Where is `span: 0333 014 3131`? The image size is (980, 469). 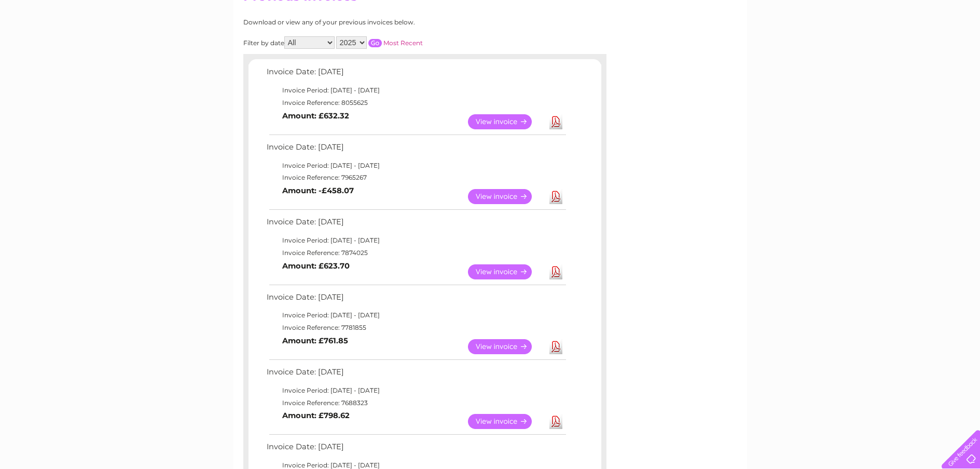 span: 0333 014 3131 is located at coordinates (820, 12).